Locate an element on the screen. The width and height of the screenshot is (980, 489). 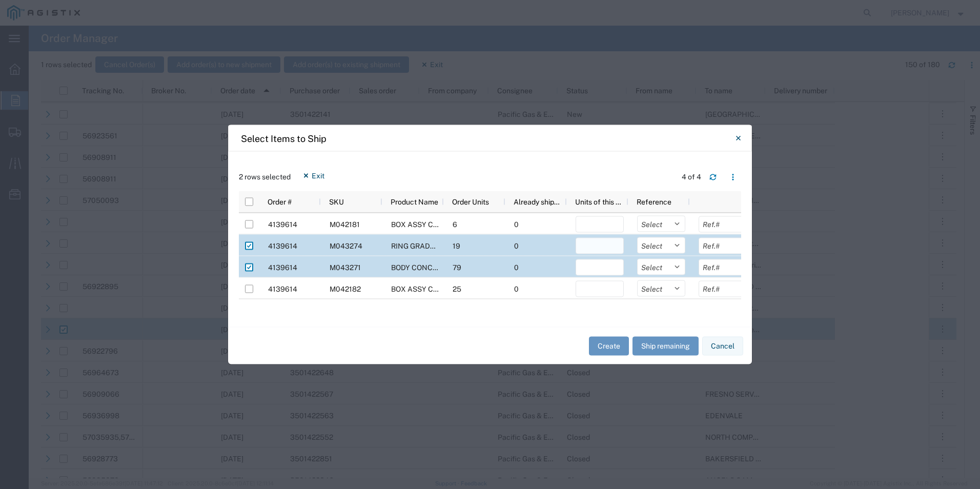
div: 4 of 4 is located at coordinates (691, 177).